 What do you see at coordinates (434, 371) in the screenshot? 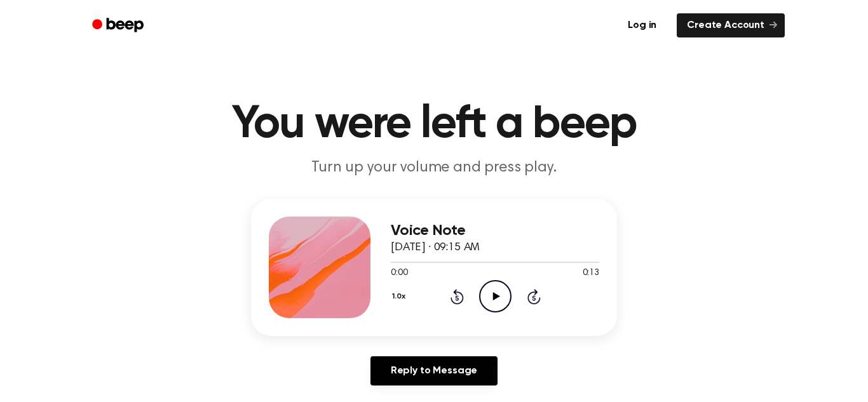
I see `a: Reply to Message` at bounding box center [434, 371].